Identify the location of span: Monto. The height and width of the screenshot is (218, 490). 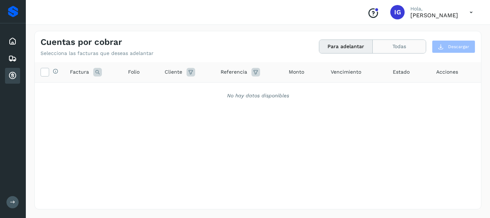
(296, 72).